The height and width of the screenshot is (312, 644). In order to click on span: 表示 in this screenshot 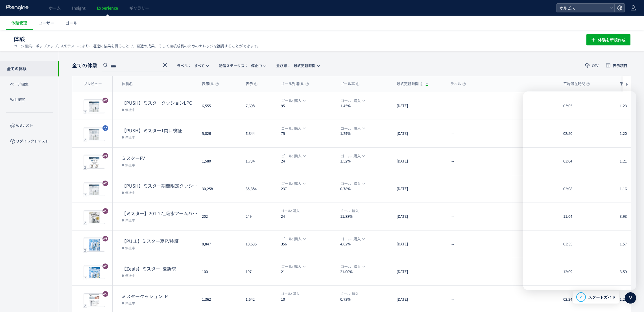, I will do `click(251, 84)`.